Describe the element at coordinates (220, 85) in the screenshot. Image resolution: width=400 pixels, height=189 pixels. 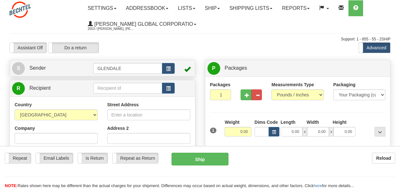
I see `label: Packages` at that location.